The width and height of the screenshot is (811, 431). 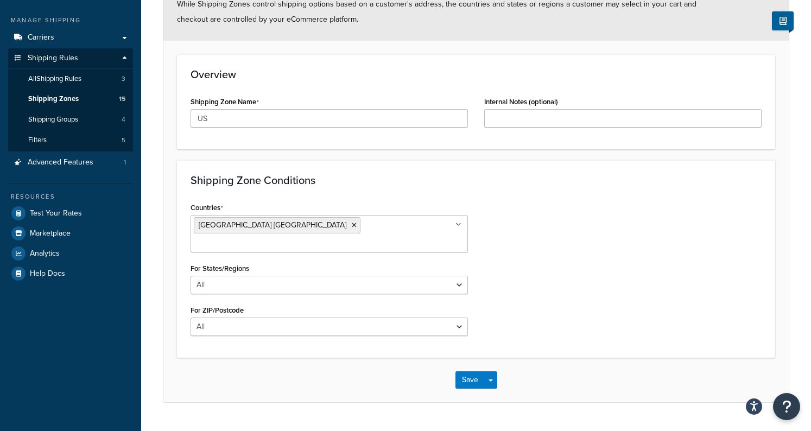 What do you see at coordinates (45, 254) in the screenshot?
I see `span: Analytics` at bounding box center [45, 254].